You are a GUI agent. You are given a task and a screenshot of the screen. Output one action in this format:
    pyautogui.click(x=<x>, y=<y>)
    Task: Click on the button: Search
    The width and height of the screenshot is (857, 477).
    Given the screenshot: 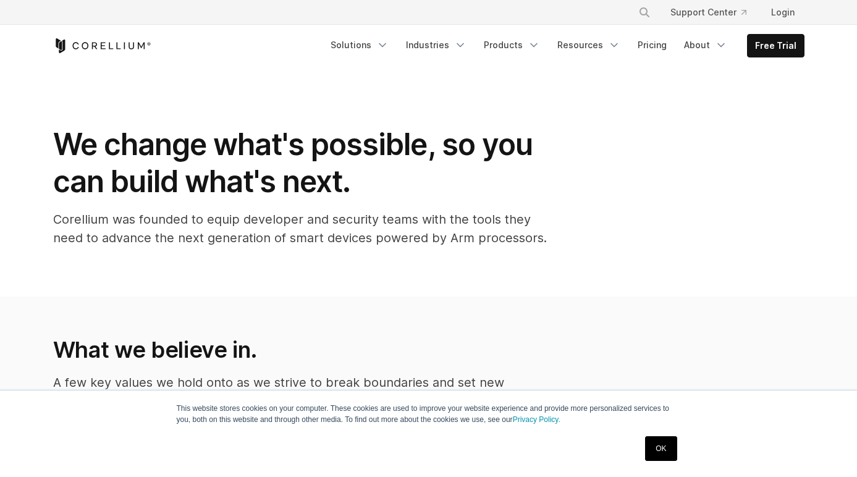 What is the action you would take?
    pyautogui.click(x=645, y=12)
    